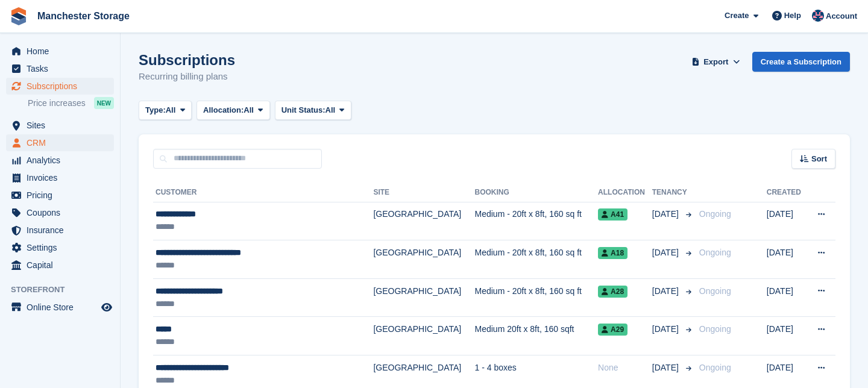 Image resolution: width=868 pixels, height=388 pixels. Describe the element at coordinates (165, 110) in the screenshot. I see `button: Type: All` at that location.